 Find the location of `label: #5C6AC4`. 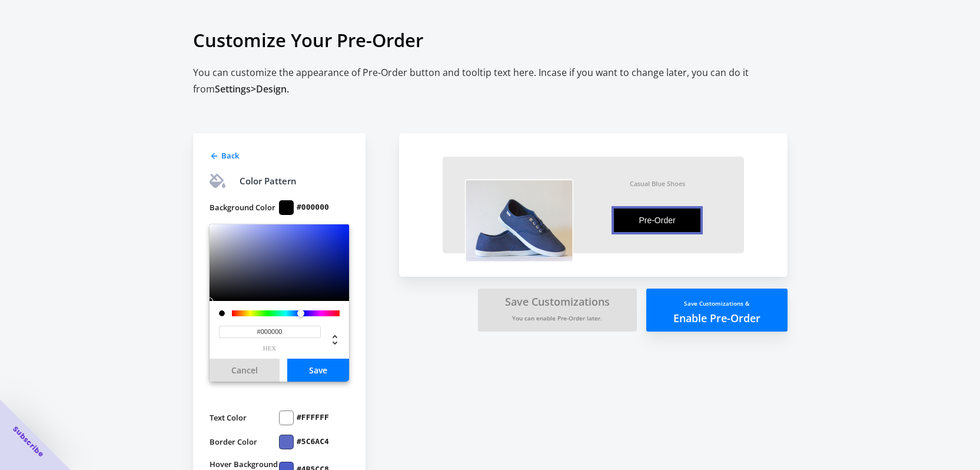

label: #5C6AC4 is located at coordinates (313, 442).